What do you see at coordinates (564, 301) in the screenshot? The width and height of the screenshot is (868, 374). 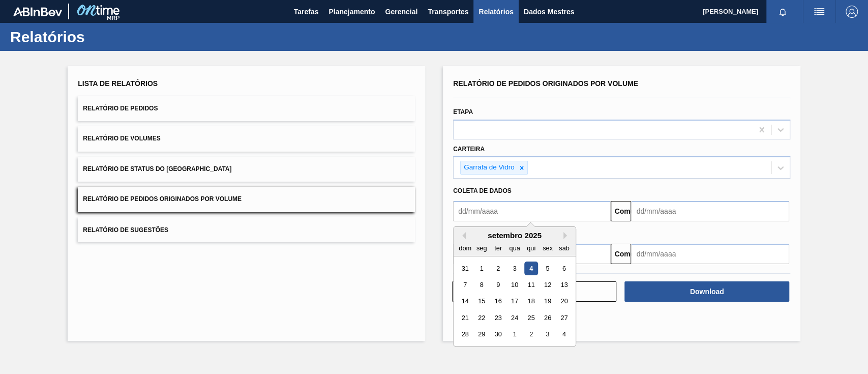 I see `div: Choose sábado, 20 de setembro de 2025` at bounding box center [564, 301].